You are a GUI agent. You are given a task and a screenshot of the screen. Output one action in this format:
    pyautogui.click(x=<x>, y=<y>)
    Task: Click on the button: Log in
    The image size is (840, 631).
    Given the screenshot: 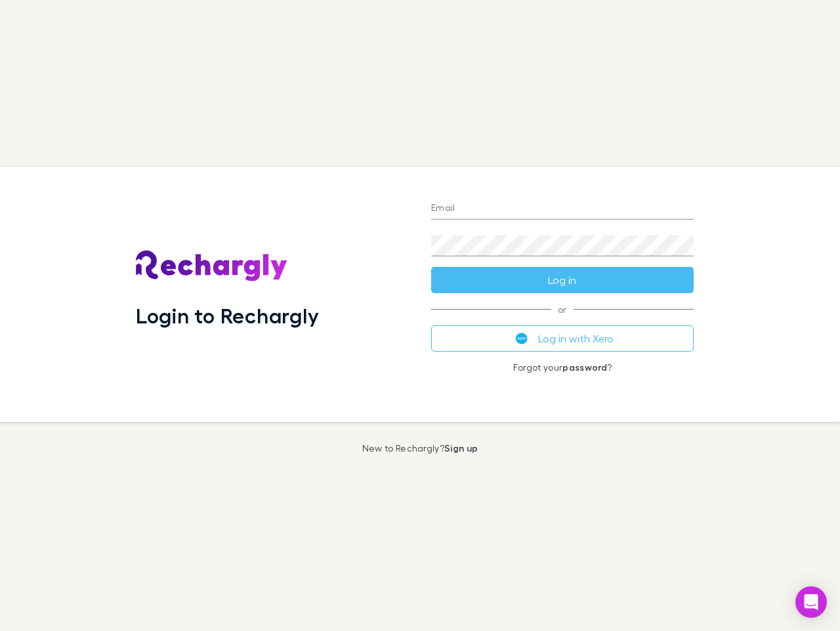 What is the action you would take?
    pyautogui.click(x=563, y=280)
    